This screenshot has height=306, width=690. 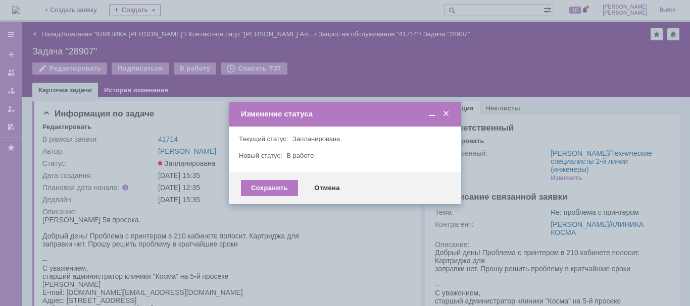 I want to click on label: Текущий статус:, so click(x=263, y=139).